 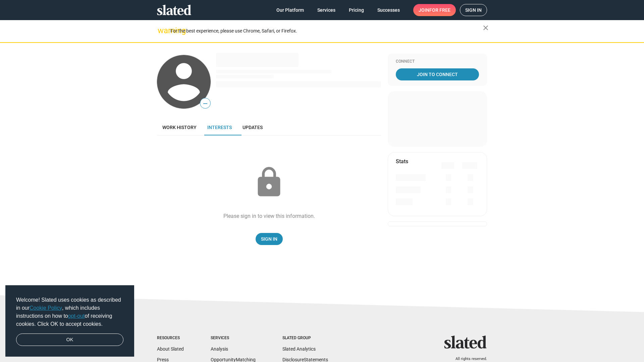 I want to click on span: Pricing, so click(x=356, y=10).